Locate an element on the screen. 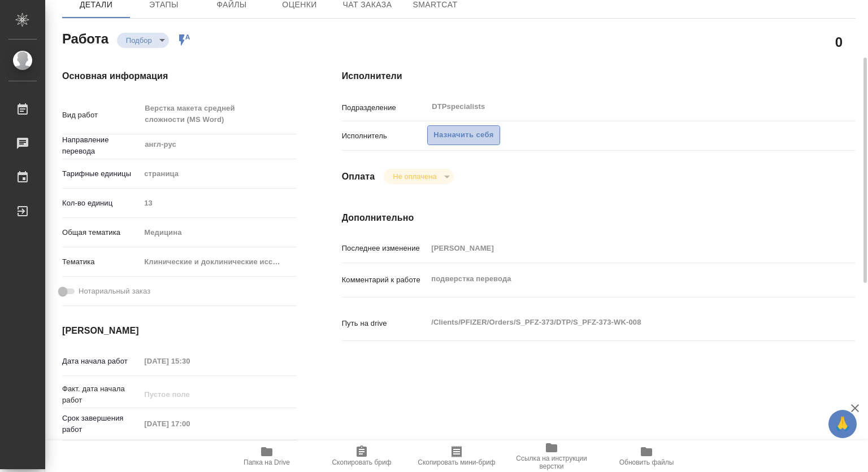  button: Скопировать бриф is located at coordinates (362, 456).